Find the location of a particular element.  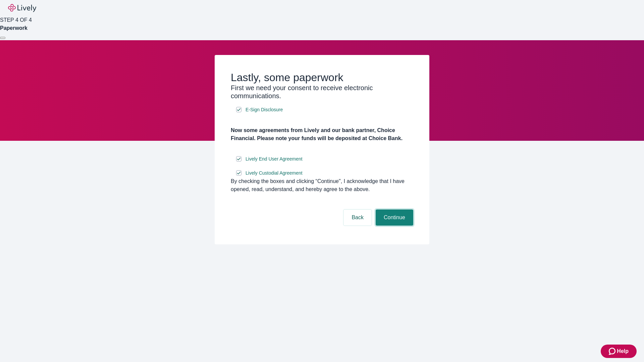

span: E-Sign Disclosure is located at coordinates (264, 109).